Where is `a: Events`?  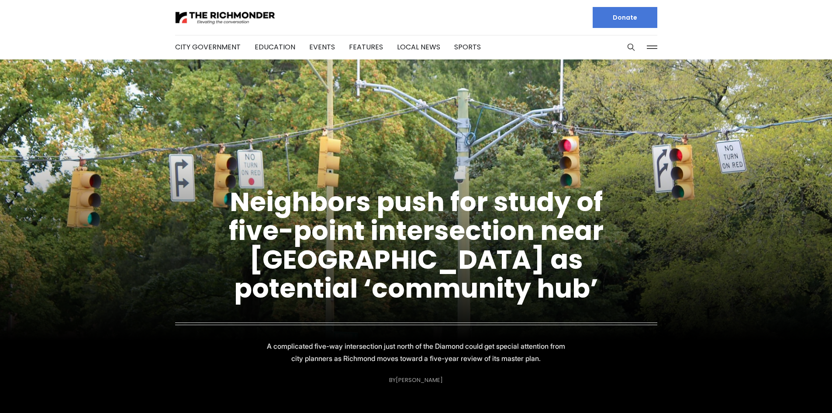 a: Events is located at coordinates (322, 47).